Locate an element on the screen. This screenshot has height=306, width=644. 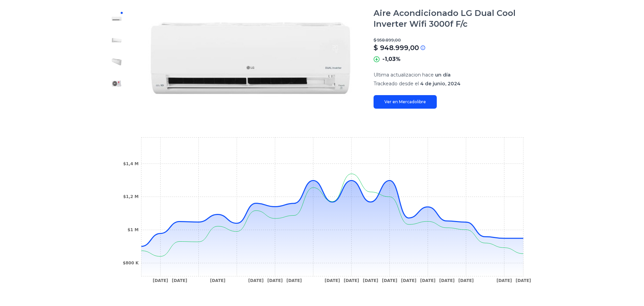
tspan: $1,2 M is located at coordinates (131, 197).